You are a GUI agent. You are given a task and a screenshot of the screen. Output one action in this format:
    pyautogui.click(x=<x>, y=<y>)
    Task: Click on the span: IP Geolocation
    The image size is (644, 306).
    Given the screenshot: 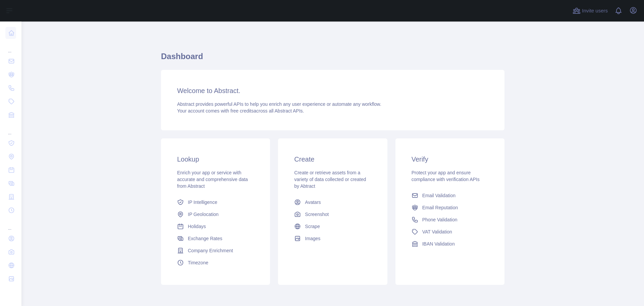 What is the action you would take?
    pyautogui.click(x=203, y=214)
    